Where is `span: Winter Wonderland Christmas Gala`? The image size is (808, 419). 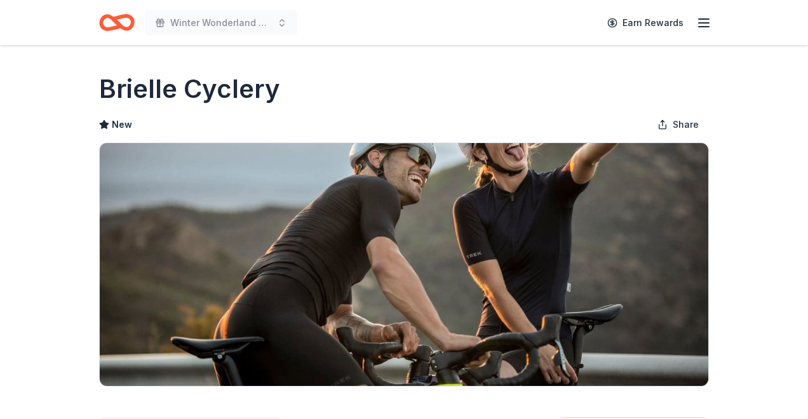 span: Winter Wonderland Christmas Gala is located at coordinates (221, 23).